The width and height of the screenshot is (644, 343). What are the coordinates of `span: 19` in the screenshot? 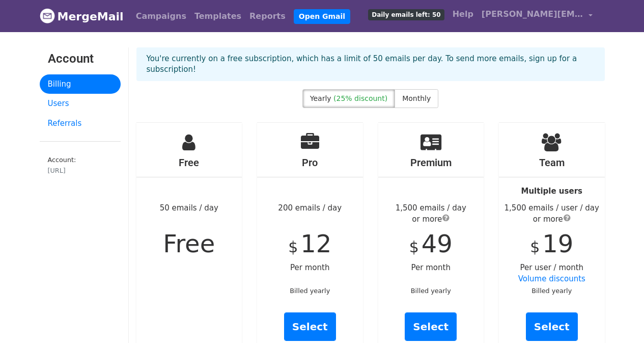 It's located at (557, 244).